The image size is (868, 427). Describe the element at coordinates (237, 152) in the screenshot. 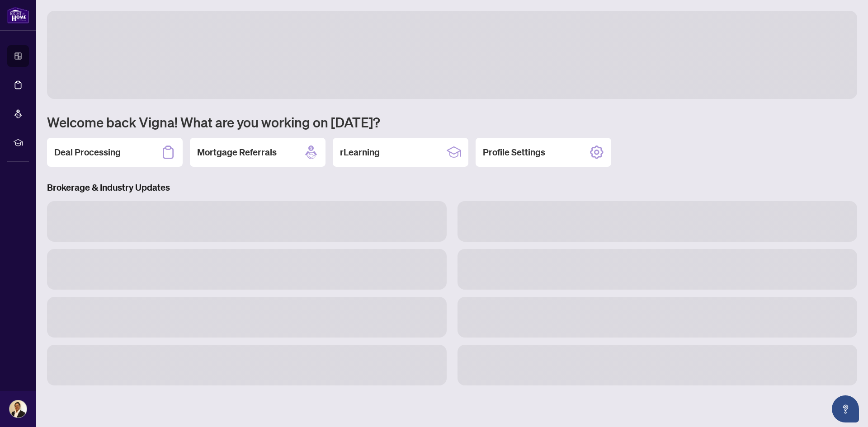

I see `h2: Mortgage Referrals` at that location.